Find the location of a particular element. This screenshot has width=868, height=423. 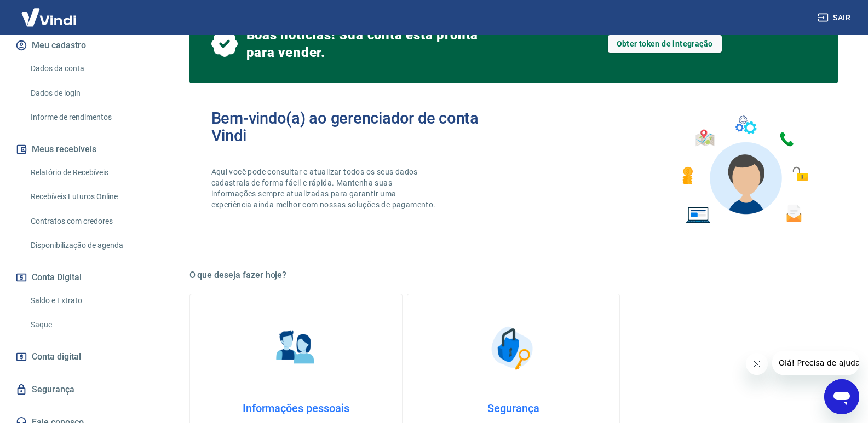

a: Saque is located at coordinates (88, 324).